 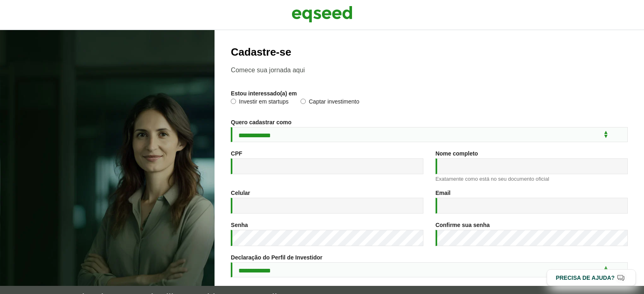 What do you see at coordinates (277, 257) in the screenshot?
I see `label: Declaração do Perfil de Investidor` at bounding box center [277, 257].